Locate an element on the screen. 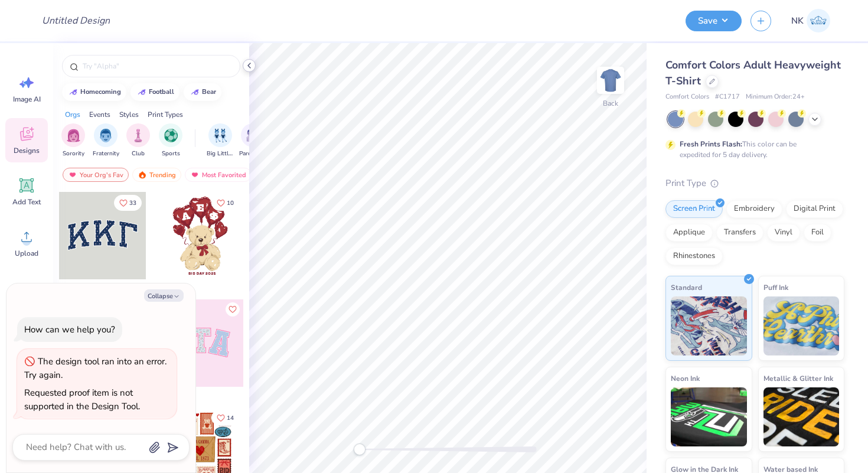 Image resolution: width=868 pixels, height=473 pixels. div: Back is located at coordinates (611, 104).